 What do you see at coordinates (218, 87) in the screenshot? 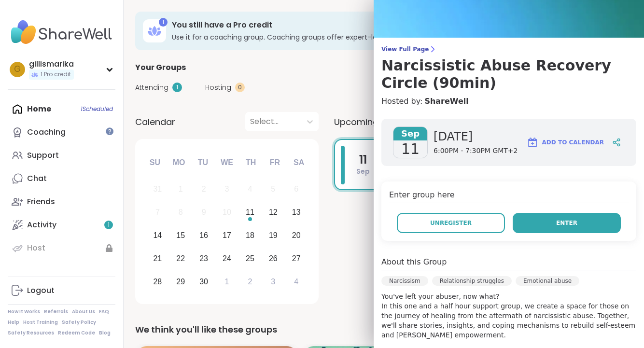
I see `span: Hosting` at bounding box center [218, 87].